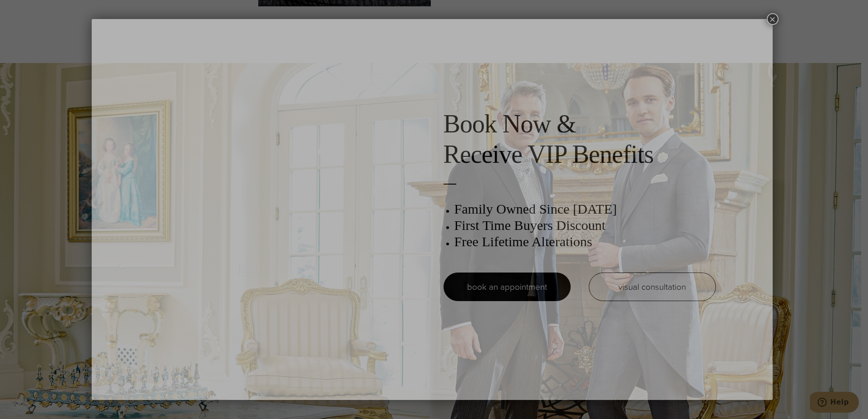 The height and width of the screenshot is (419, 868). Describe the element at coordinates (585, 242) in the screenshot. I see `h3: Free Lifetime Alterations` at that location.